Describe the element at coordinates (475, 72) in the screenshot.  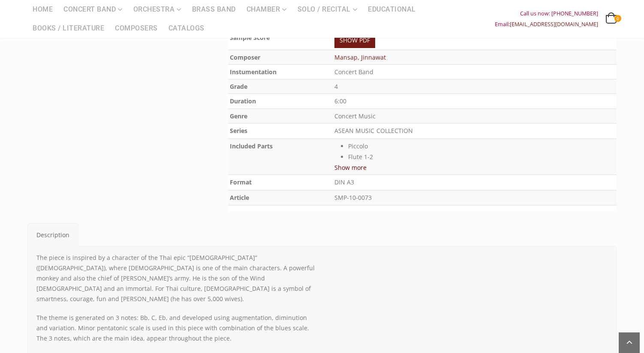
I see `td: Concert Band` at that location.